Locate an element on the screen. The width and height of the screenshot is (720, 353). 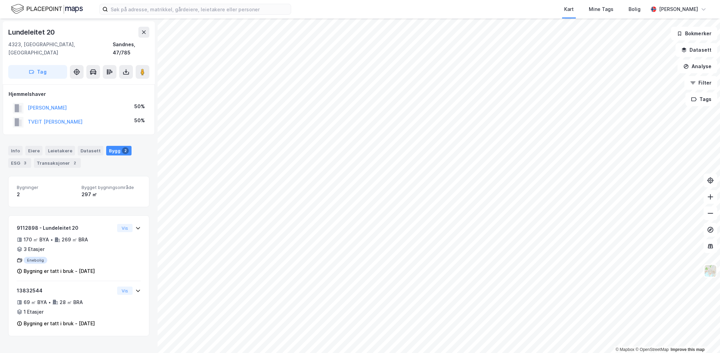
button: Bokmerker is located at coordinates (694, 34).